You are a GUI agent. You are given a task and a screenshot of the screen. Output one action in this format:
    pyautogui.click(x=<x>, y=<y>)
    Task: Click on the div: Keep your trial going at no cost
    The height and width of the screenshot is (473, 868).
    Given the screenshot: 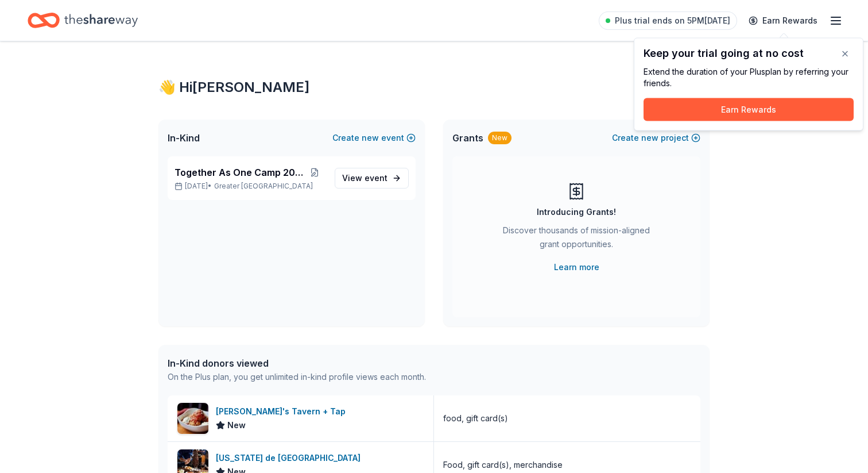 What is the action you would take?
    pyautogui.click(x=749, y=53)
    